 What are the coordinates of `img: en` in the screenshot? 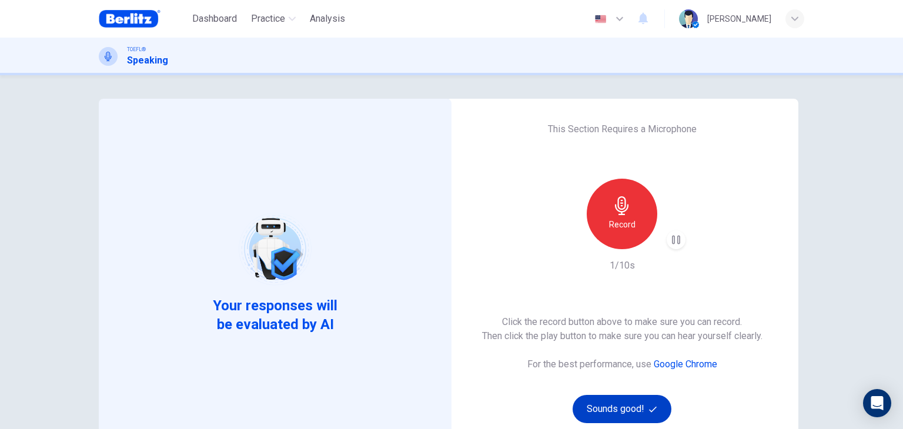 It's located at (600, 19).